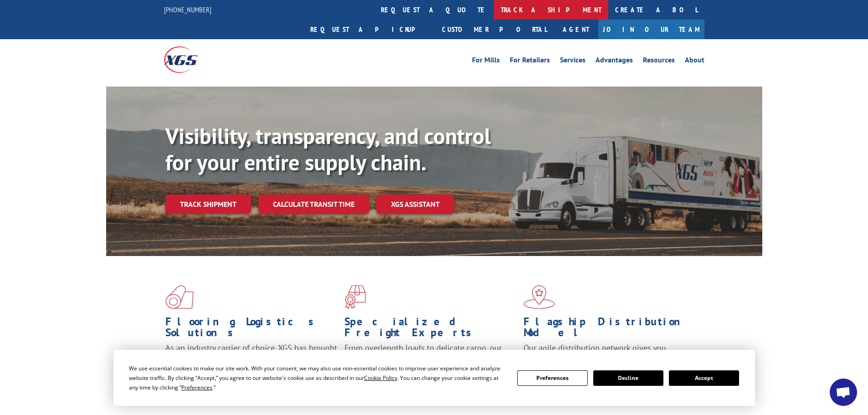 This screenshot has width=868, height=415. Describe the element at coordinates (539, 297) in the screenshot. I see `img: xgs-icon-flagship-distribution-model-red` at that location.